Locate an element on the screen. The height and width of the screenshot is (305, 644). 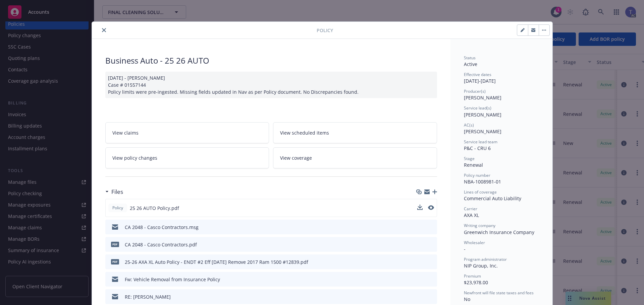
span: $23,978.00 is located at coordinates (476, 283).